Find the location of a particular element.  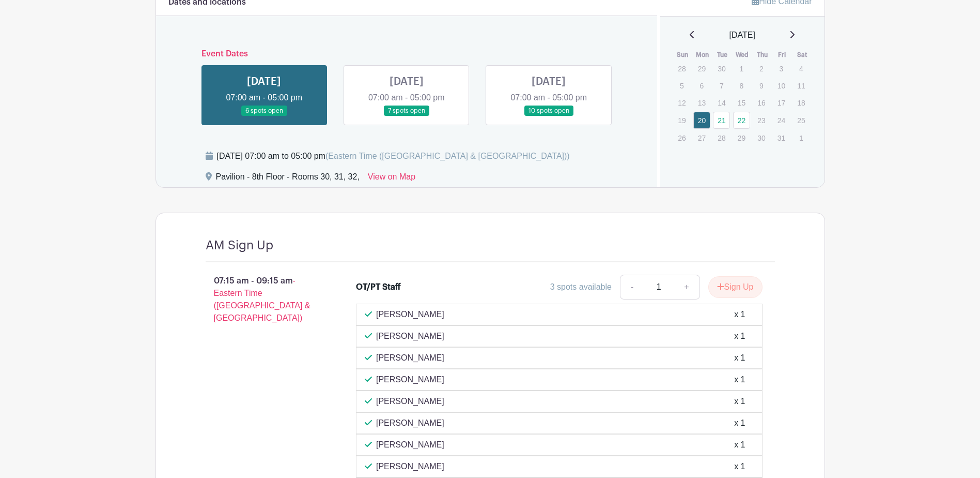

th: Sun is located at coordinates (682, 55).